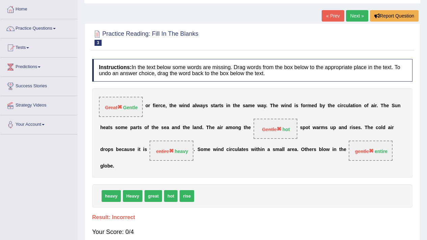 The width and height of the screenshot is (427, 240). Describe the element at coordinates (238, 150) in the screenshot. I see `b: l` at that location.